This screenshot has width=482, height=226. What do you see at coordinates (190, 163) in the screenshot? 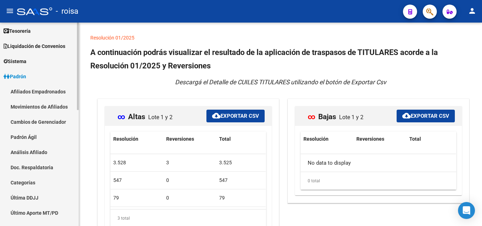
I see `div: 3` at bounding box center [190, 163].